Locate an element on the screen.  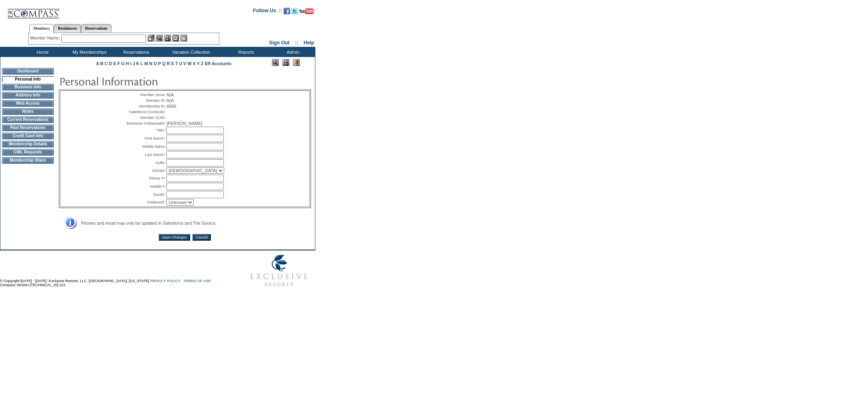
a: M is located at coordinates (146, 64).